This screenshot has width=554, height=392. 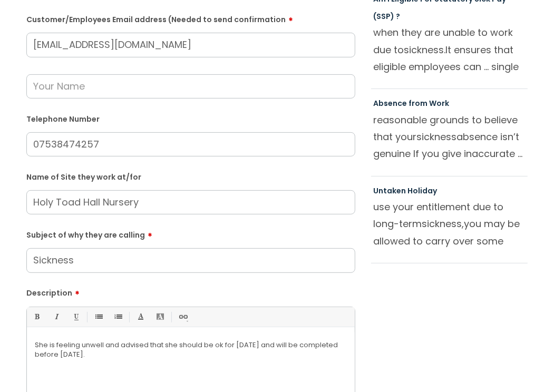 What do you see at coordinates (191, 176) in the screenshot?
I see `label: Name of Site they work at/for` at bounding box center [191, 176].